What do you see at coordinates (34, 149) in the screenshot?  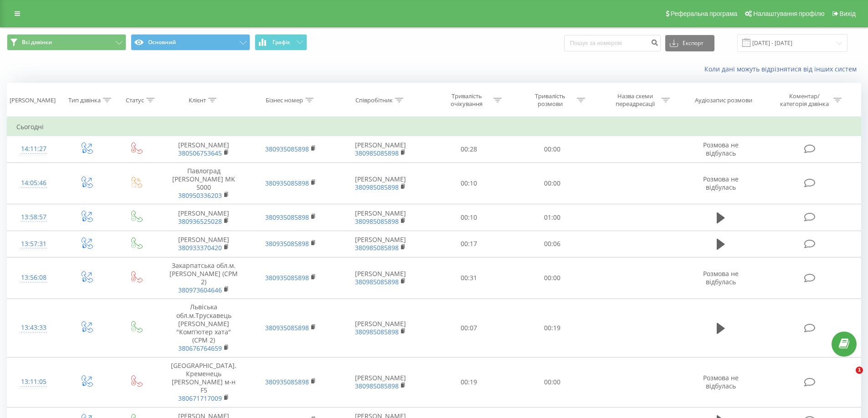 I see `div: 14:11:27` at bounding box center [34, 149].